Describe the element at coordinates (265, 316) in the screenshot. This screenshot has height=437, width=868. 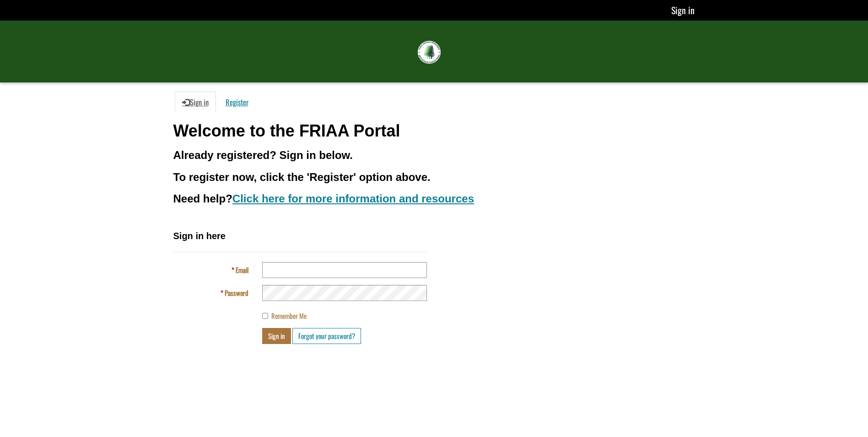
I see `input: Remember Me` at that location.